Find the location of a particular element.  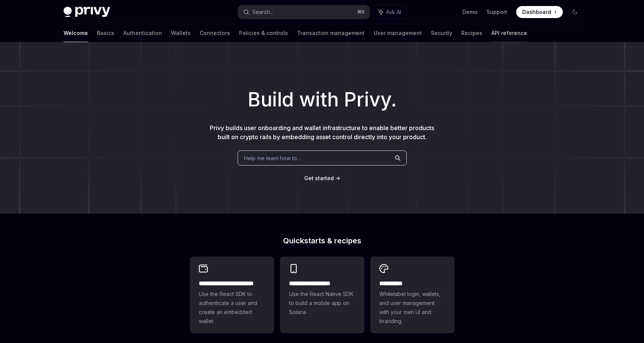

button: Ask AI is located at coordinates (390, 12).